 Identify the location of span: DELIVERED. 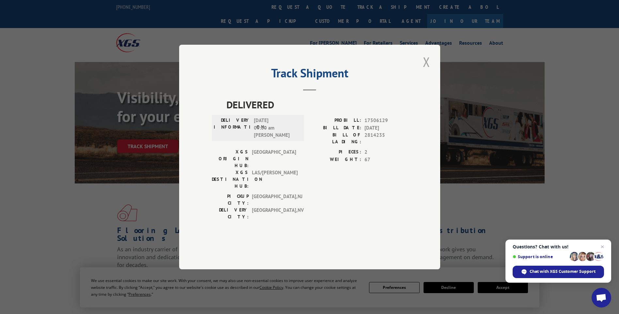
(317, 104).